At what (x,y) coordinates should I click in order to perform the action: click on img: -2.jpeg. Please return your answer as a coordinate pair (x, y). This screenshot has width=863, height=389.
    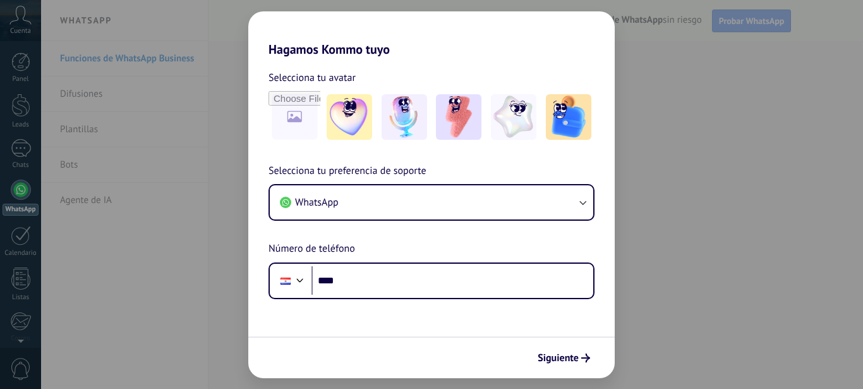
    Looking at the image, I should click on (404, 117).